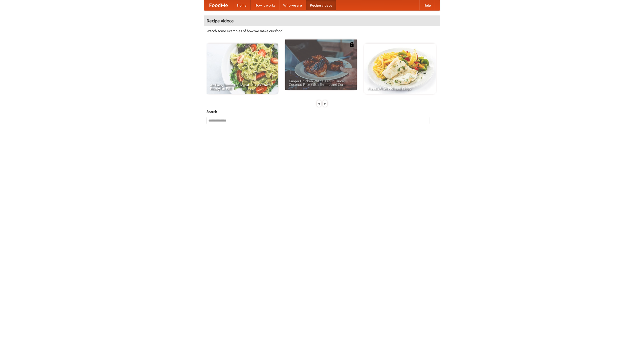  Describe the element at coordinates (242, 69) in the screenshot. I see `a: An Easy, Summery Tomato Pasta That's Ready for Fall` at that location.